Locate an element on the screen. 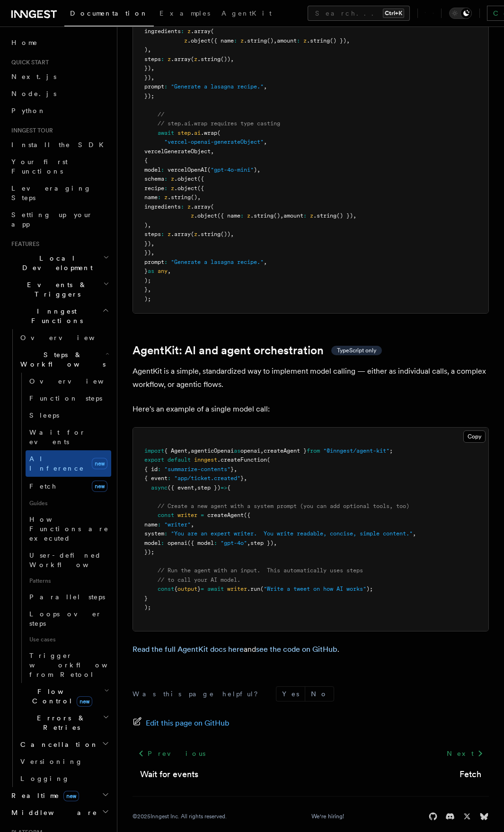  span: Cancellation is located at coordinates (58, 744).